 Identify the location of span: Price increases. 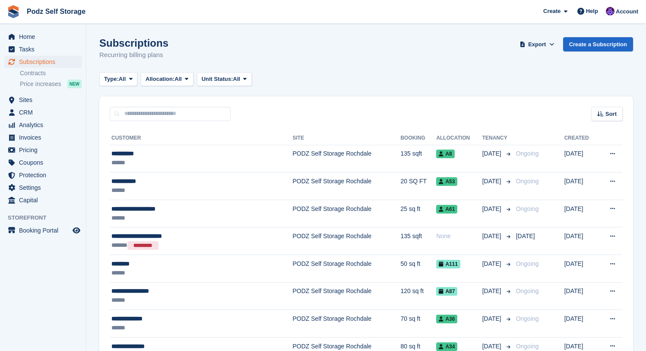
(41, 84).